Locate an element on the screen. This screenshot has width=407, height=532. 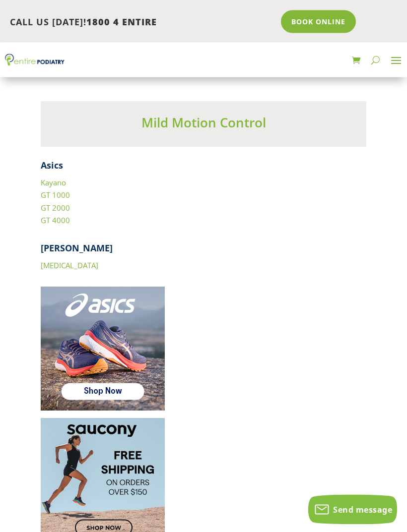
a: GT 2000 is located at coordinates (55, 208).